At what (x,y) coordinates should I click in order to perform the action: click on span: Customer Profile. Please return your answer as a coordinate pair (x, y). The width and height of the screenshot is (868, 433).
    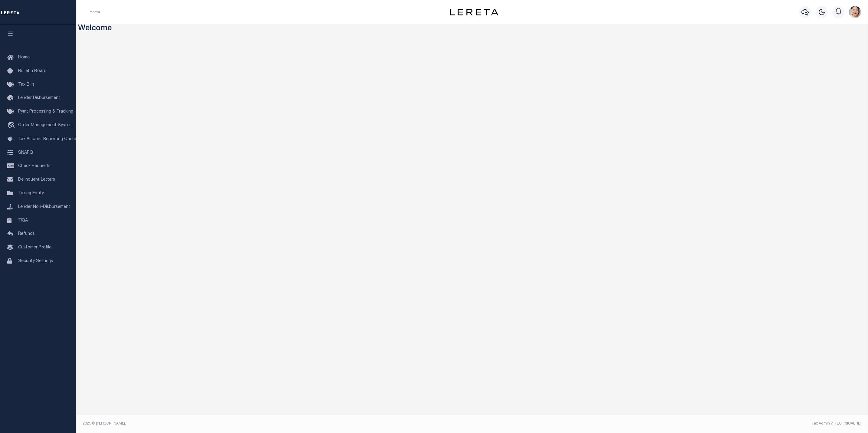
    Looking at the image, I should click on (35, 248).